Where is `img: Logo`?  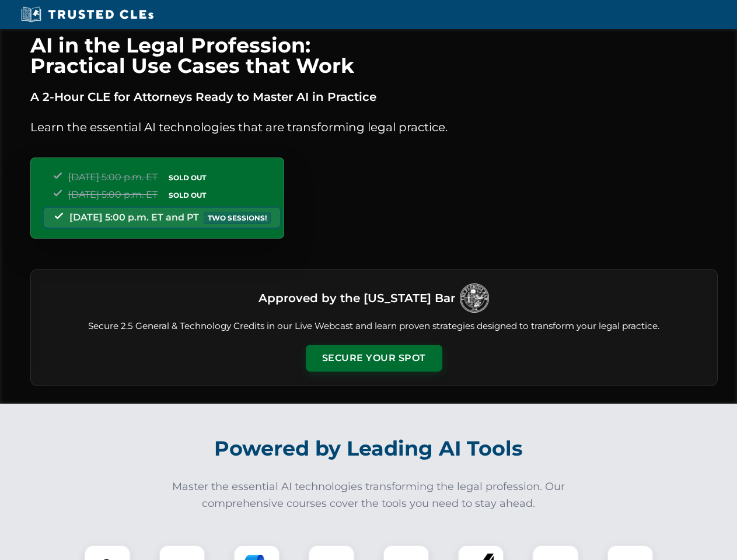
img: Logo is located at coordinates (474, 298).